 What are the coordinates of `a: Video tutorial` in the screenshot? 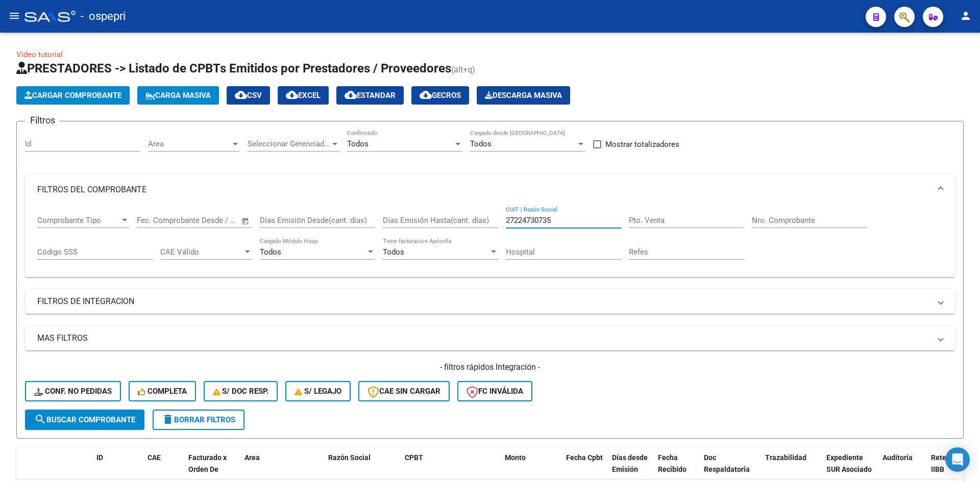 It's located at (39, 54).